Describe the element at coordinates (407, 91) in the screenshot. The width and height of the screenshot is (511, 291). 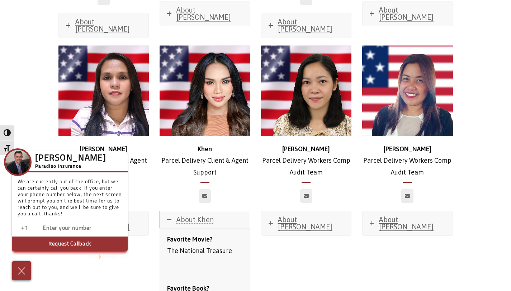
I see `img: berna` at that location.